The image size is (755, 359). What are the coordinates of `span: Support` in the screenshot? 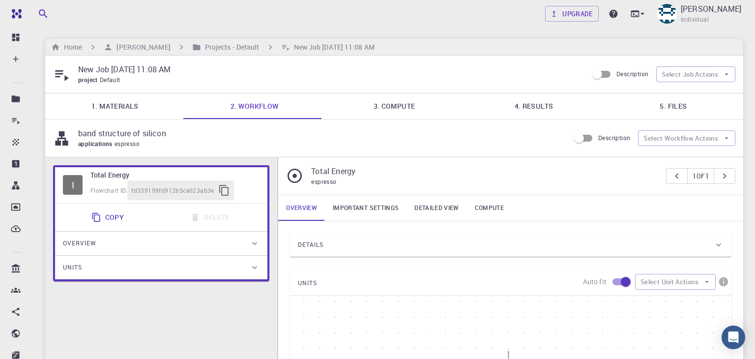 It's located at (37, 11).